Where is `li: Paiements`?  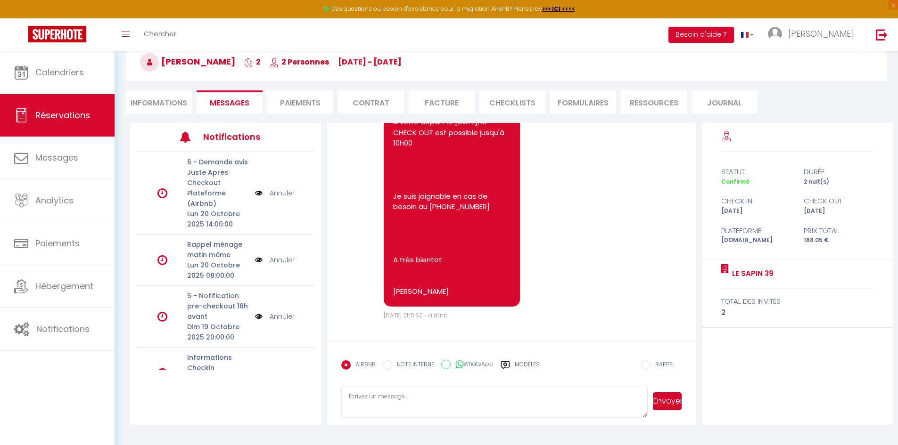
li: Paiements is located at coordinates (300, 102).